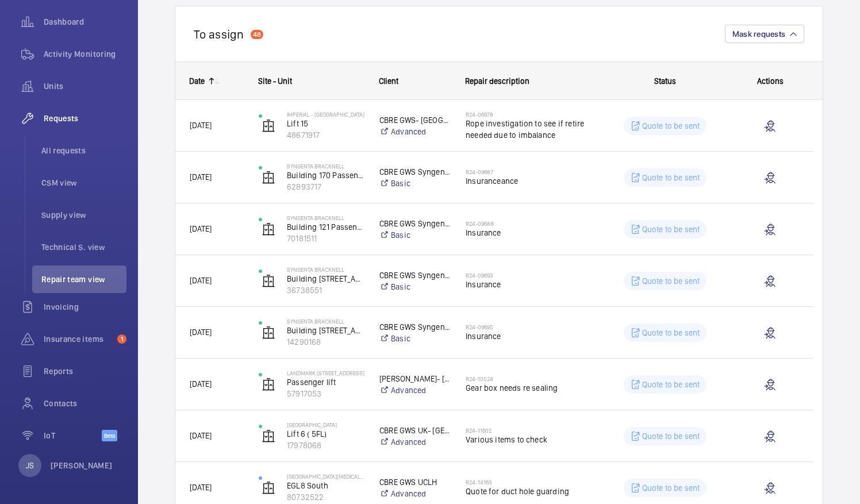 The width and height of the screenshot is (860, 504). What do you see at coordinates (527, 379) in the screenshot?
I see `h2: R24-10524` at bounding box center [527, 379].